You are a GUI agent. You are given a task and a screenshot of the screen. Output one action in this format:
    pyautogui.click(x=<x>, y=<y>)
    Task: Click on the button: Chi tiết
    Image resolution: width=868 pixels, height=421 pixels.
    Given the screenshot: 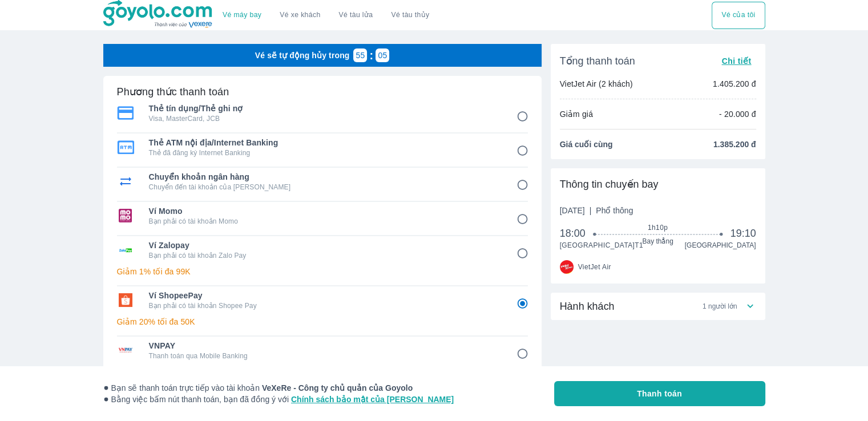 What is the action you would take?
    pyautogui.click(x=736, y=61)
    